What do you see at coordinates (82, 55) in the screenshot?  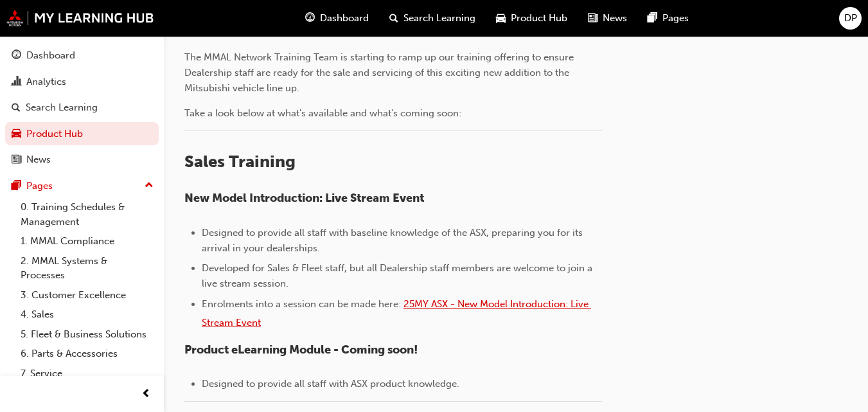 I see `a: Dashboard` at bounding box center [82, 55].